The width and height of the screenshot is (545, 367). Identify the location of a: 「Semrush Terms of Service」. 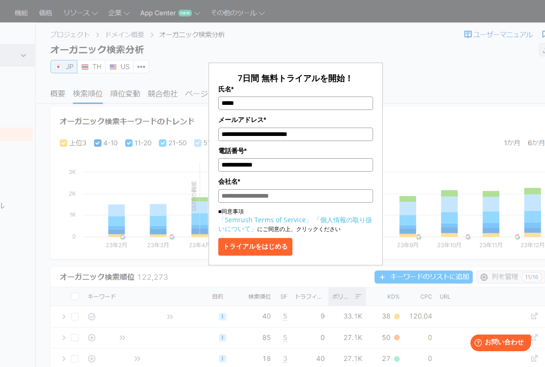
(265, 219).